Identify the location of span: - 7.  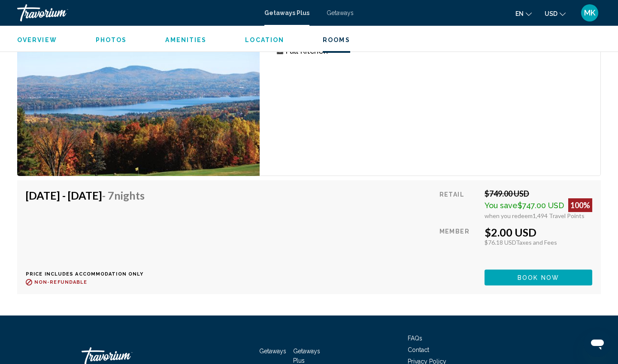
(123, 195).